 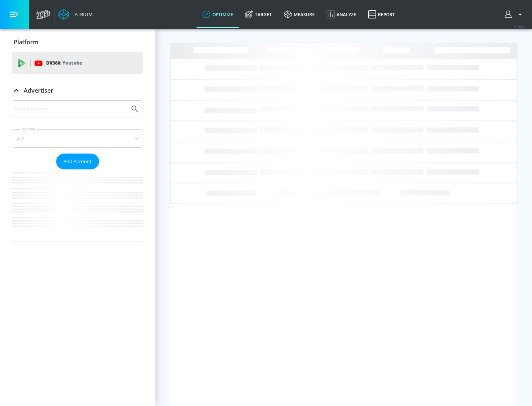 I want to click on p: DV360:, so click(x=64, y=63).